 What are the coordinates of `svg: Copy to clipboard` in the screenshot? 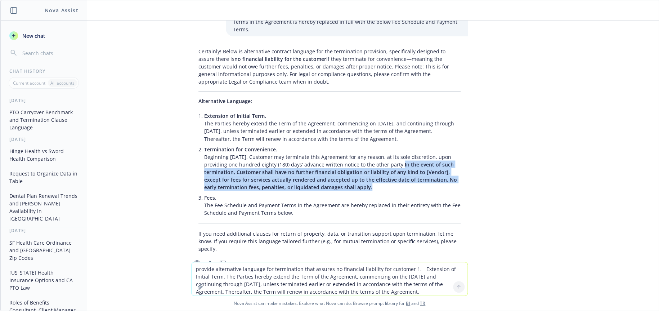 It's located at (197, 263).